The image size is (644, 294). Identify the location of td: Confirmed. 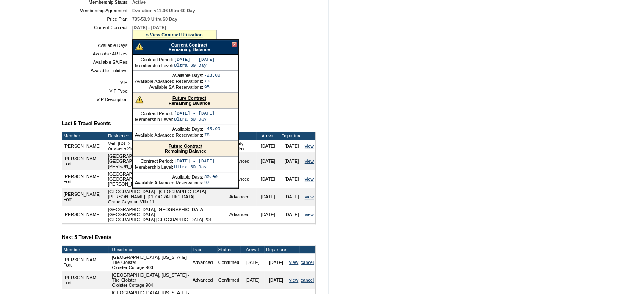
(229, 281).